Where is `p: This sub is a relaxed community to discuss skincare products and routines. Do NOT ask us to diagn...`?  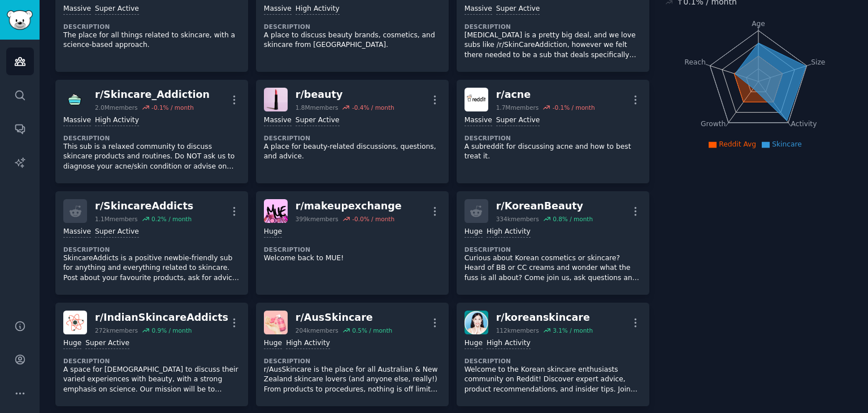 p: This sub is a relaxed community to discuss skincare products and routines. Do NOT ask us to diagn... is located at coordinates (151, 156).